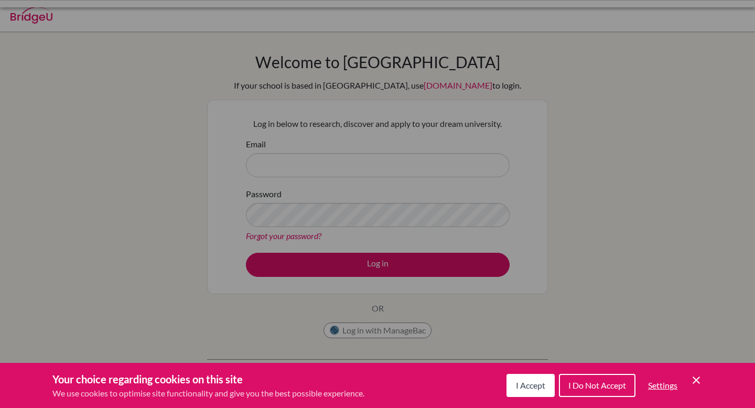  What do you see at coordinates (531, 386) in the screenshot?
I see `button: I Accept` at bounding box center [531, 386].